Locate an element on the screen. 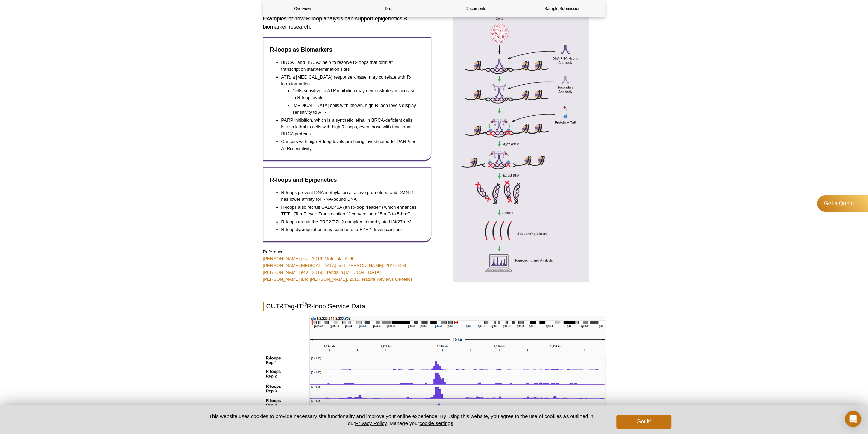 The height and width of the screenshot is (434, 868). h3: Examples of how R-loop analysis can support epigenetics & biomarker research: is located at coordinates (347, 23).